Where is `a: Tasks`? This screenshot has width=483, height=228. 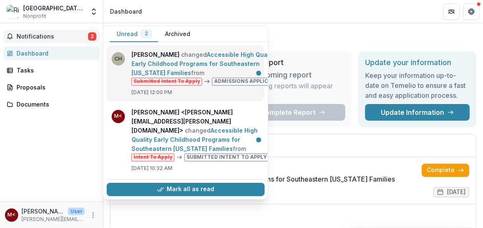
a: Tasks is located at coordinates (51, 70).